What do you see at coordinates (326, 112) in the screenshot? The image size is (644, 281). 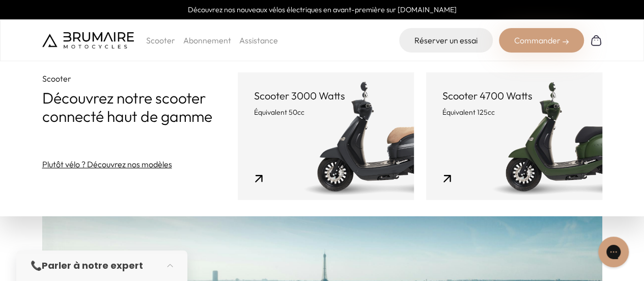 I see `p: Équivalent 50cc` at bounding box center [326, 112].